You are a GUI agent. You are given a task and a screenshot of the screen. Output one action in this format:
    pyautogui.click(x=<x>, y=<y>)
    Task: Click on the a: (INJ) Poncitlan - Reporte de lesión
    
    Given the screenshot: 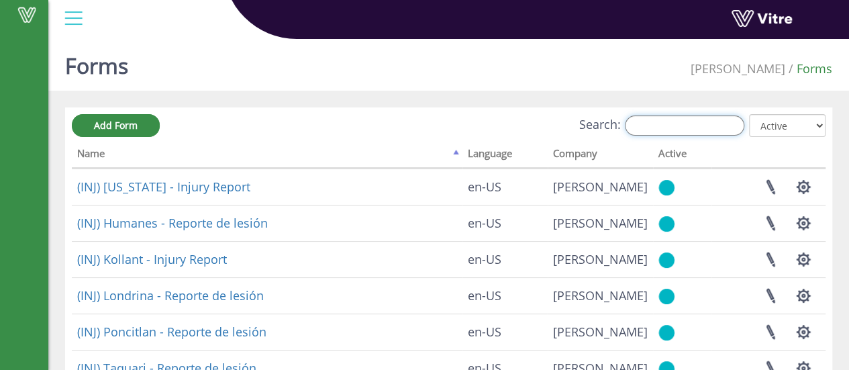 What is the action you would take?
    pyautogui.click(x=172, y=332)
    